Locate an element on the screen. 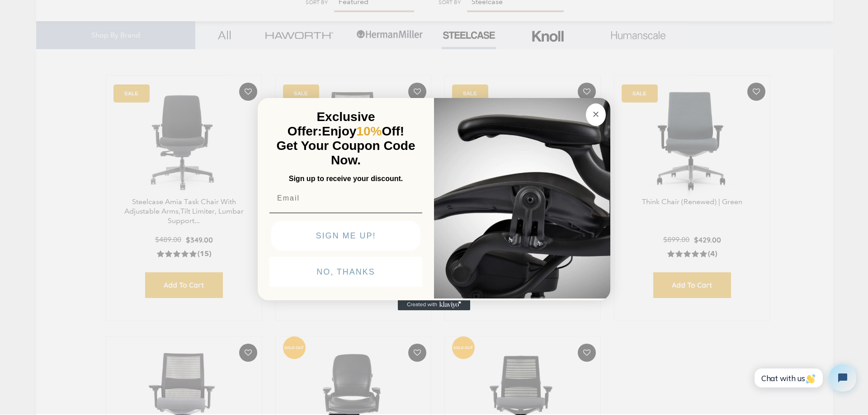 The height and width of the screenshot is (415, 868). span: Get Your Coupon Code Now. is located at coordinates (346, 153).